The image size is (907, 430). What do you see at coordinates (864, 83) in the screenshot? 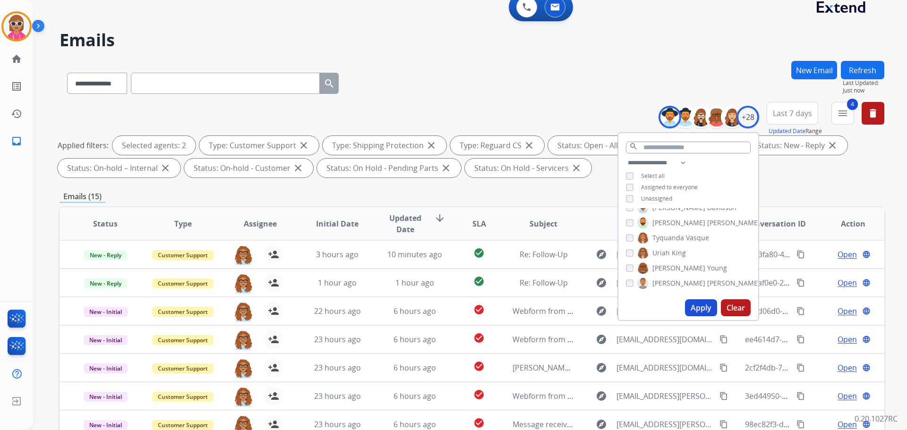
I see `span: Last Updated:` at bounding box center [864, 83].